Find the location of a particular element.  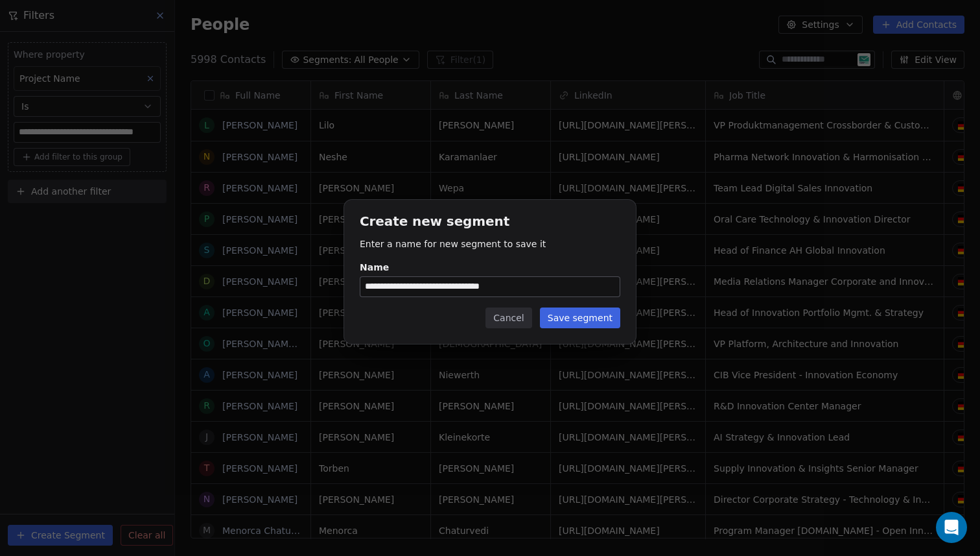

button: Save segment is located at coordinates (580, 318).